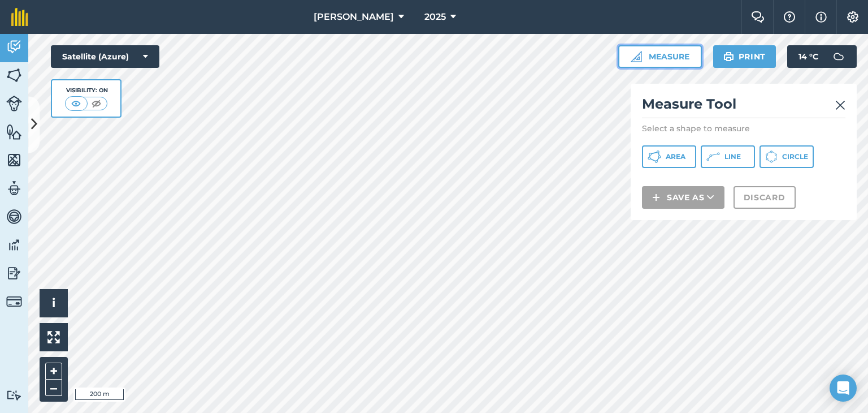  Describe the element at coordinates (54, 337) in the screenshot. I see `img: Four arrows, one pointing top left, one top right, one bottom right and the last bottom left` at that location.